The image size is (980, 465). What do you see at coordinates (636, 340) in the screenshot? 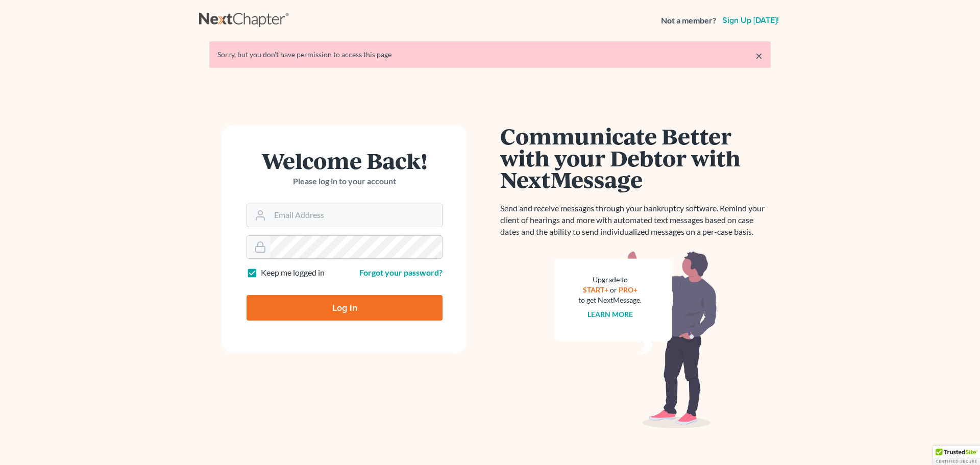
I see `img: nextmessage_bg-59042aed3d76b12b5cd301f8e5b87938c9018125f34e5fa2b7a6b67550977c72.svg` at bounding box center [636, 340].